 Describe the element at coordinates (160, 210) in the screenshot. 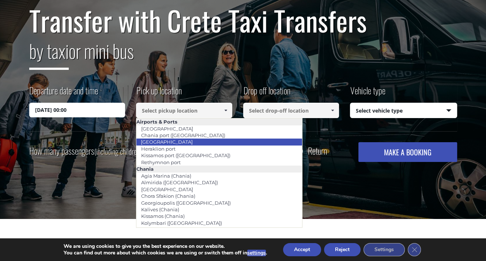

I see `a: Kalives (Chania)` at that location.